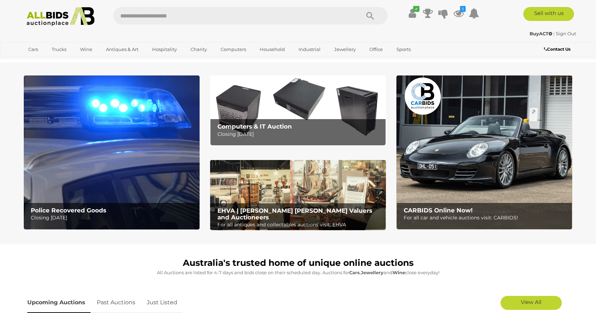 The height and width of the screenshot is (313, 596). What do you see at coordinates (345, 49) in the screenshot?
I see `a: Jewellery` at bounding box center [345, 49].